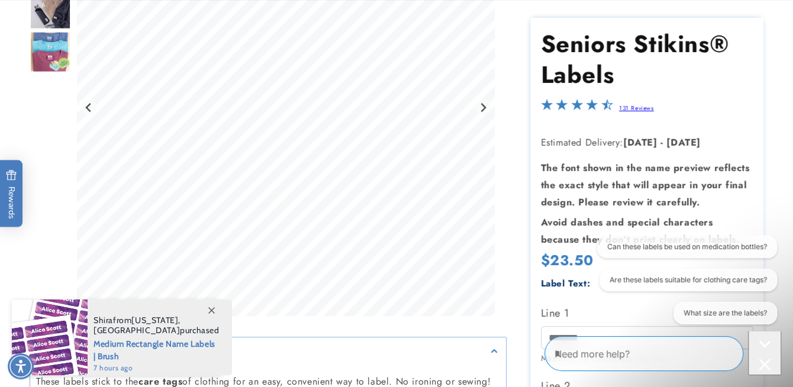 This screenshot has width=793, height=387. I want to click on p: Estimated Delivery:, so click(647, 142).